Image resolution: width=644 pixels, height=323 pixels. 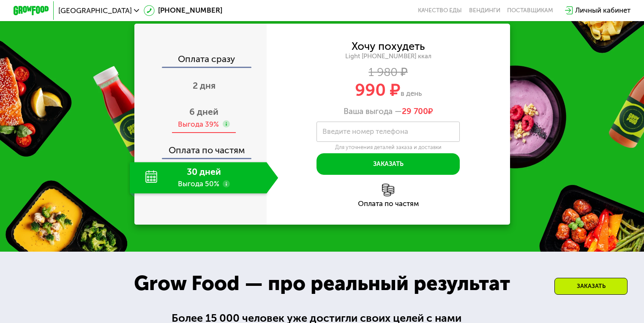 What do you see at coordinates (389, 72) in the screenshot?
I see `div: 1 980 ₽` at bounding box center [389, 72].